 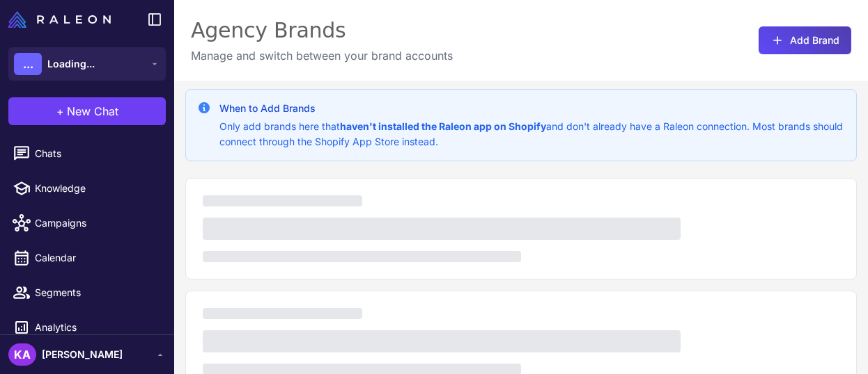 I want to click on a: Analytics, so click(x=87, y=328).